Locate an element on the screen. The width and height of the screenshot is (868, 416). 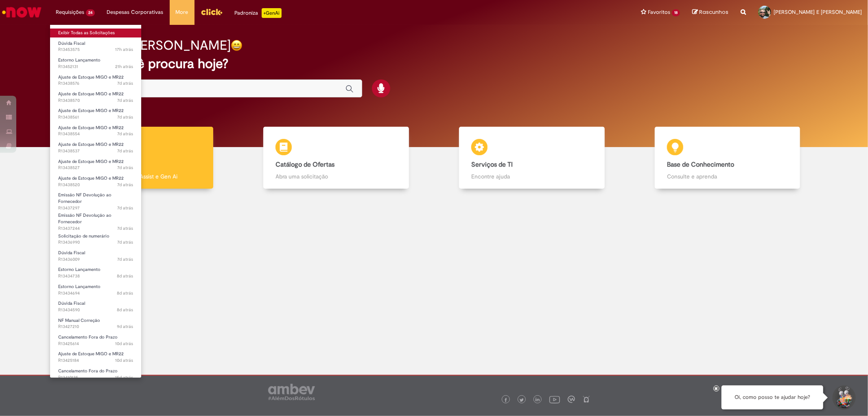
time: 22/08/2025 09:03:10 is located at coordinates (125, 83).